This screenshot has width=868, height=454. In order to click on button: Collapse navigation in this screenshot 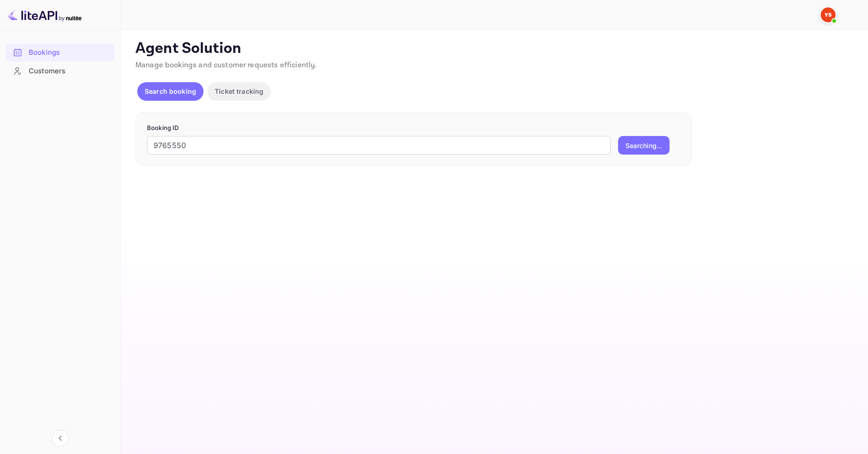, I will do `click(60, 438)`.